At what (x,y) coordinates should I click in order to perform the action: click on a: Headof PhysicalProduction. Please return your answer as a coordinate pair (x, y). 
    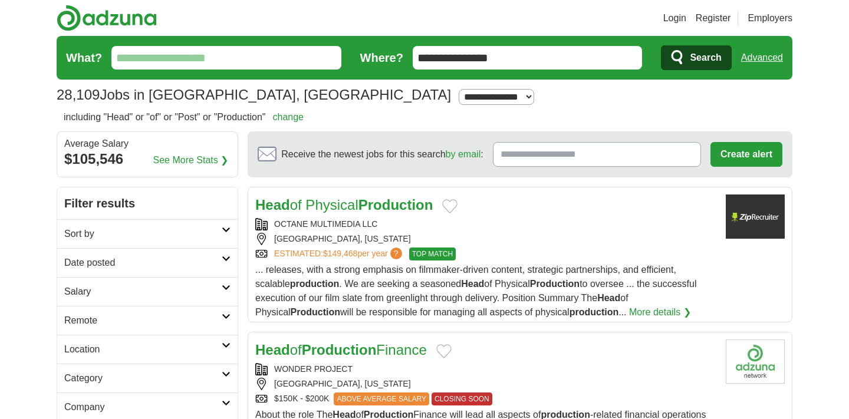
    Looking at the image, I should click on (344, 205).